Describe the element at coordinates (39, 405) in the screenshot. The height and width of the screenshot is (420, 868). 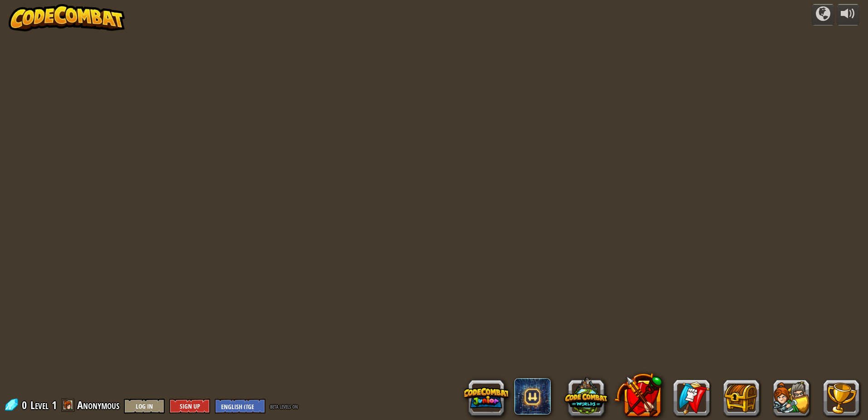
I see `span: Level` at that location.